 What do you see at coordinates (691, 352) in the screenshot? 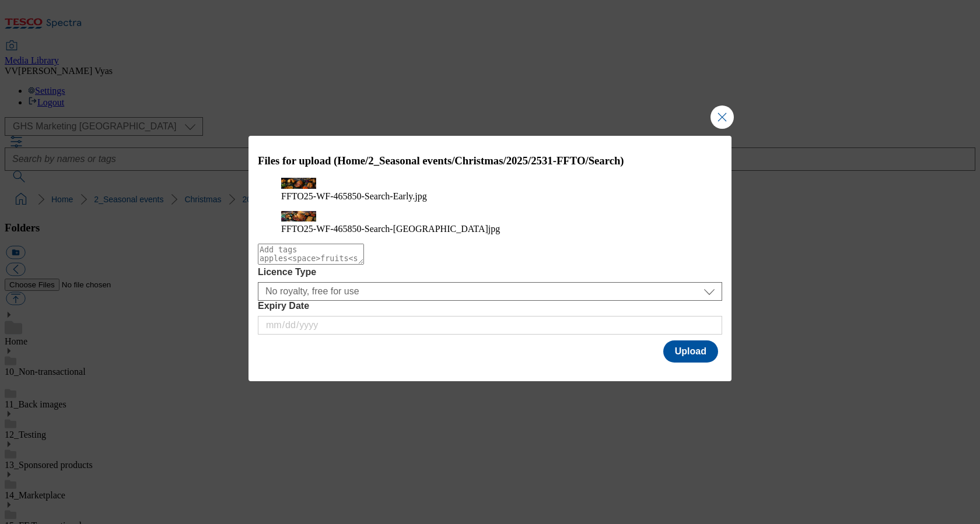
I see `button: Upload` at bounding box center [691, 352].